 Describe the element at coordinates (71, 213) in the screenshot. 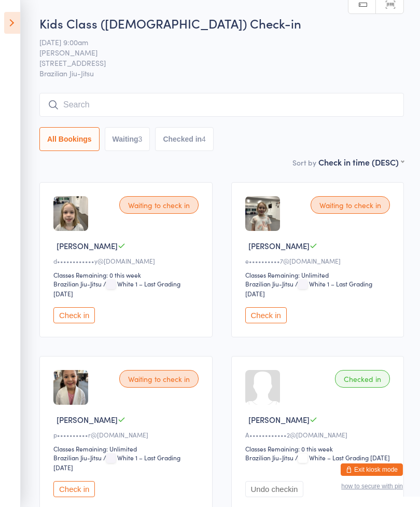

I see `img: image1743202260.png` at that location.